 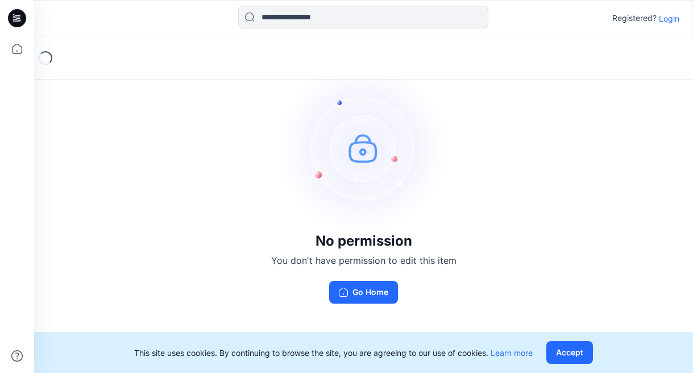 What do you see at coordinates (363, 292) in the screenshot?
I see `a: Go Home` at bounding box center [363, 292].